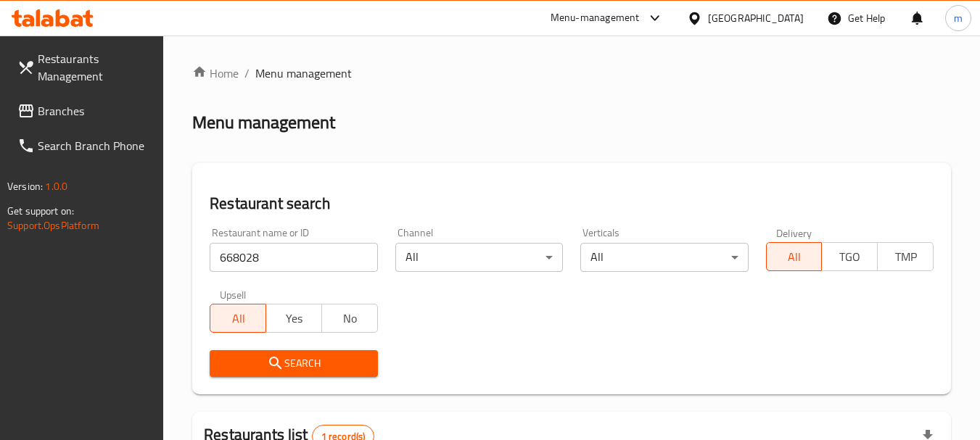 The height and width of the screenshot is (440, 980). Describe the element at coordinates (958, 18) in the screenshot. I see `span: m` at that location.